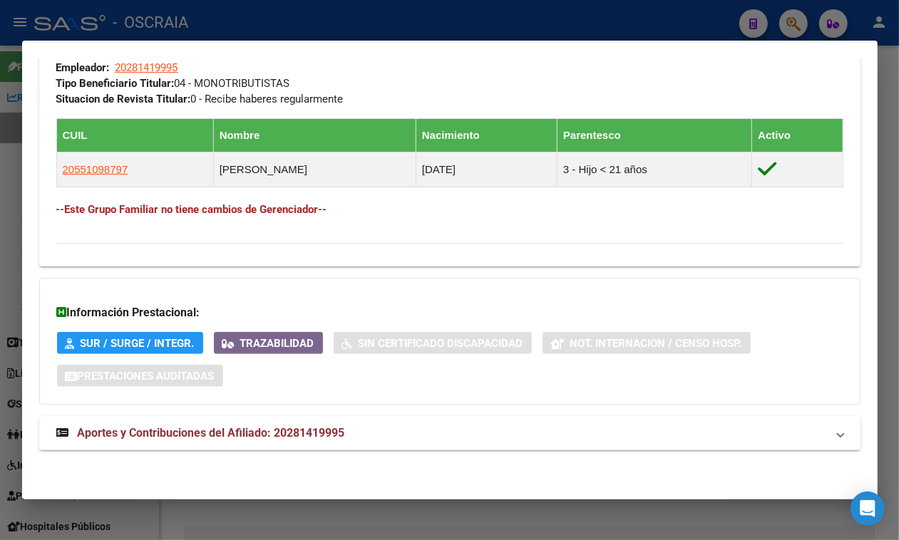 The image size is (899, 540). Describe the element at coordinates (656, 344) in the screenshot. I see `span: Not. Internacion / Censo Hosp.` at that location.